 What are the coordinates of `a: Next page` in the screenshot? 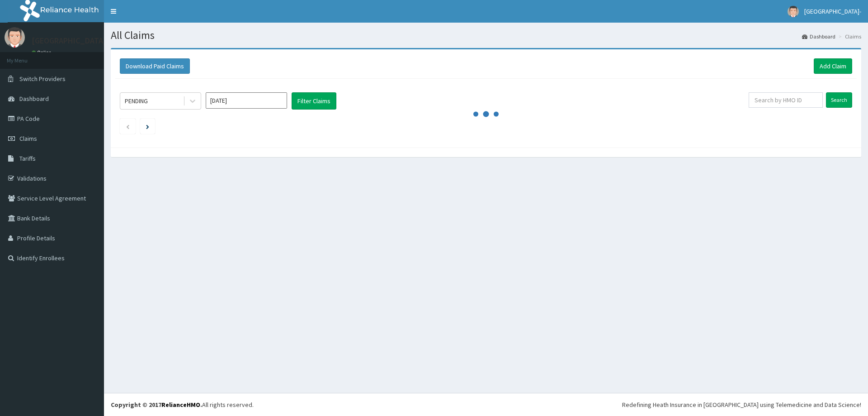 It's located at (148, 127).